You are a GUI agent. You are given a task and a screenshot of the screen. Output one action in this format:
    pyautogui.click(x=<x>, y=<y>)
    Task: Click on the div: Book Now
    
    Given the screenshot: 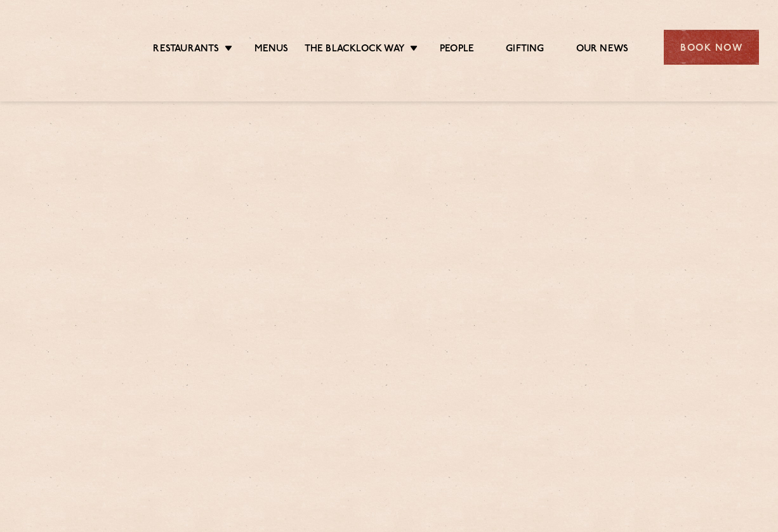 What is the action you would take?
    pyautogui.click(x=711, y=47)
    